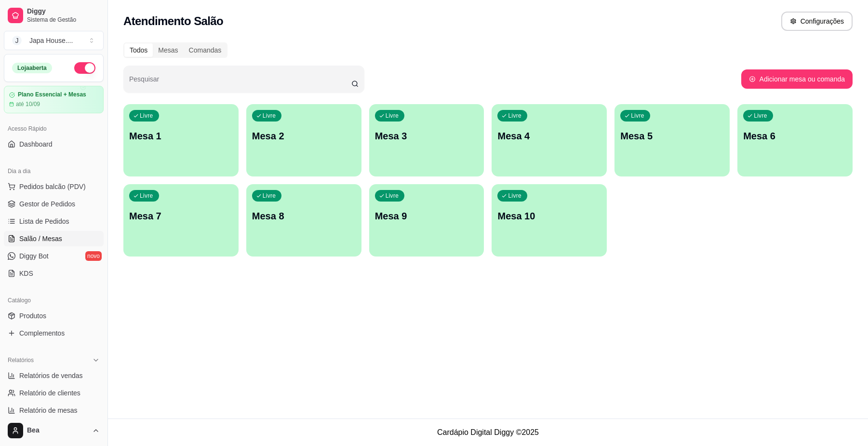 The height and width of the screenshot is (446, 868). Describe the element at coordinates (53, 300) in the screenshot. I see `div: Catálogo` at that location.